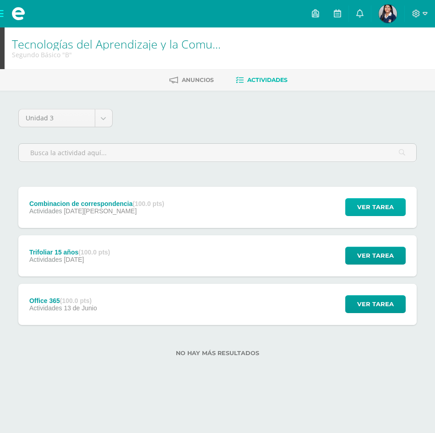 The height and width of the screenshot is (433, 435). What do you see at coordinates (117, 44) in the screenshot?
I see `h1: Tecnologías del Aprendizaje y la Comunicación` at bounding box center [117, 44].